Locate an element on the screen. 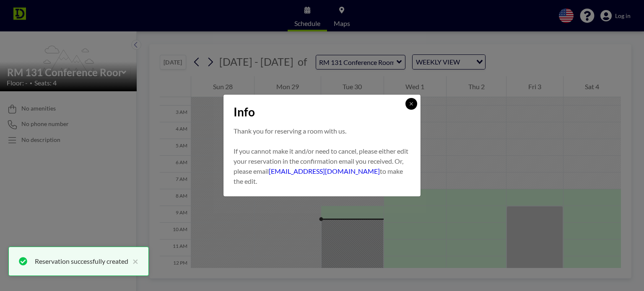  p: If you cannot make it and/or need to cancel, please either edit your reservation in the confirmat... is located at coordinates (322, 167).